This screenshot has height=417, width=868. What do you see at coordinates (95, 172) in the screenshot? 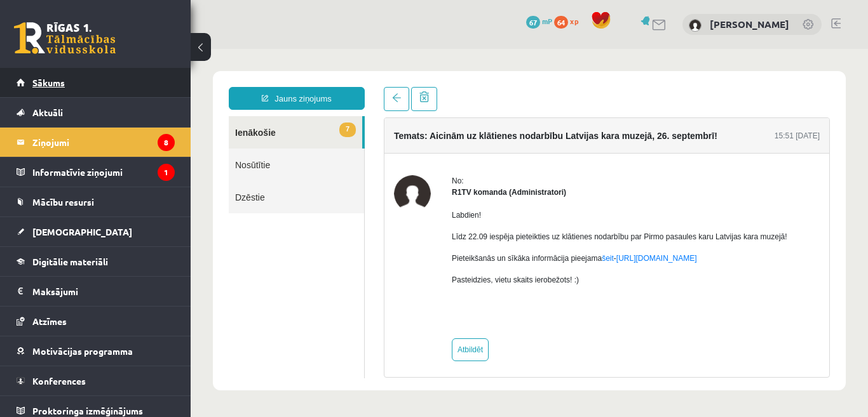
I see `a: Informatīvie ziņojumi1` at bounding box center [95, 172].